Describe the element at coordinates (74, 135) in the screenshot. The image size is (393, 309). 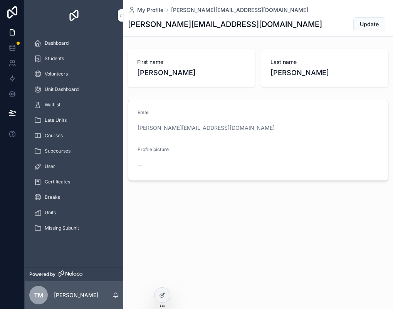
I see `a: Courses` at that location.